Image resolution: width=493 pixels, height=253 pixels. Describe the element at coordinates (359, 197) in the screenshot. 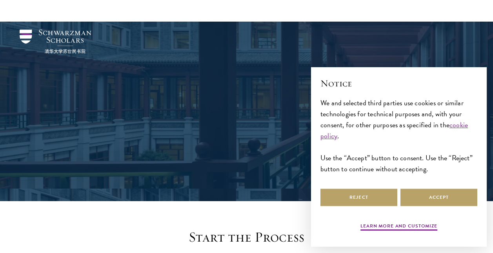

I see `button: Reject` at that location.